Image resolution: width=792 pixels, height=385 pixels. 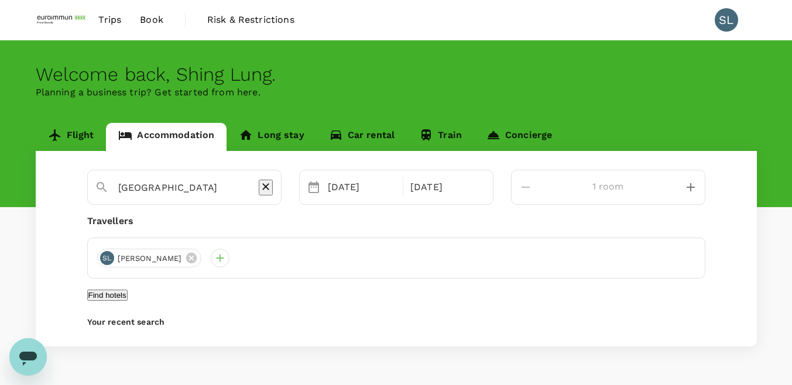 I want to click on a: Flight, so click(x=71, y=137).